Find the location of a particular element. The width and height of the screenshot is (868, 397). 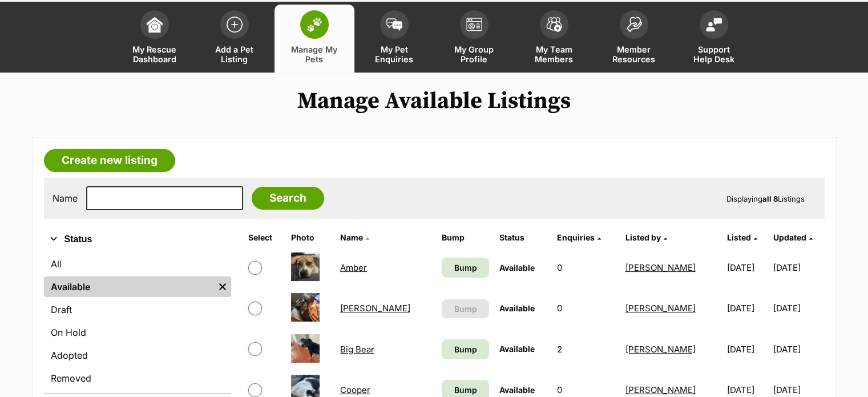

span: My Team Members is located at coordinates (554, 55).